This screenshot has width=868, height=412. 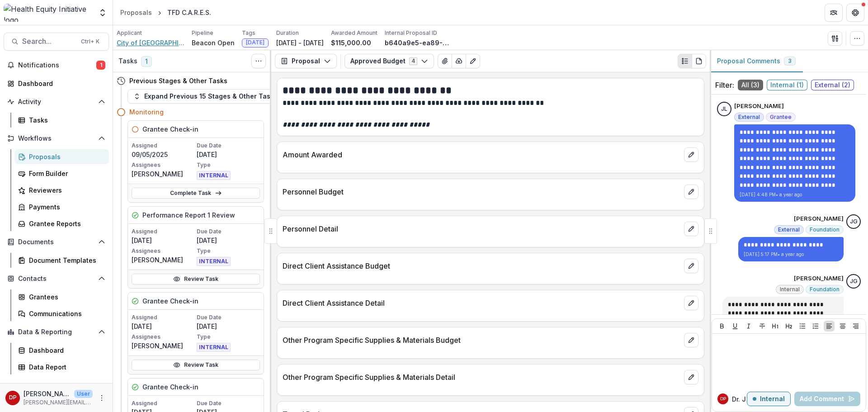 I want to click on button: Open Documents, so click(x=56, y=242).